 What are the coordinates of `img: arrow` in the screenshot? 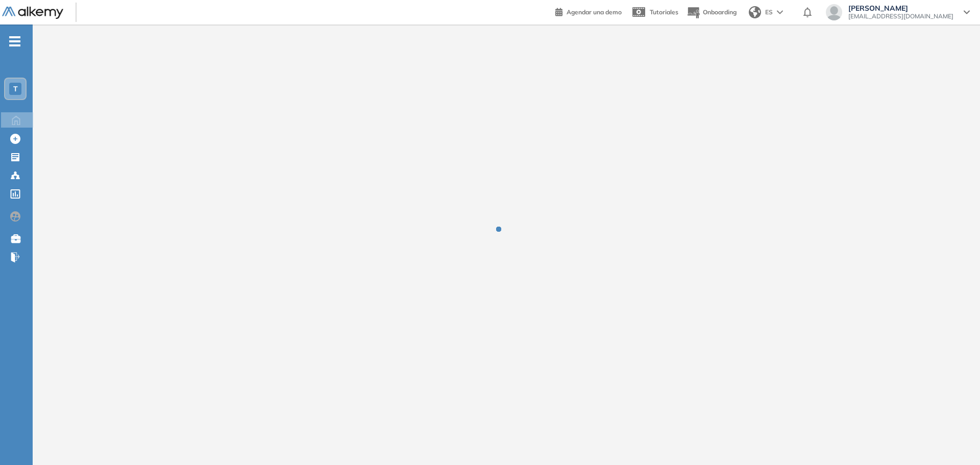 It's located at (780, 13).